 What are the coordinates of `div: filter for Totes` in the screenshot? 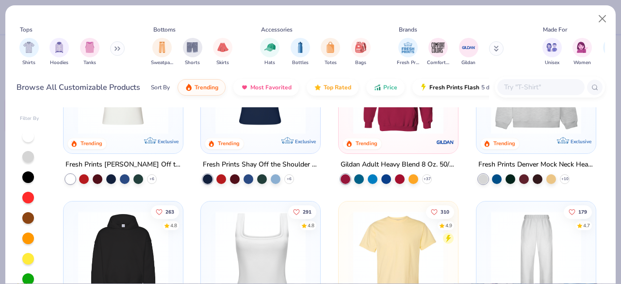 It's located at (330, 52).